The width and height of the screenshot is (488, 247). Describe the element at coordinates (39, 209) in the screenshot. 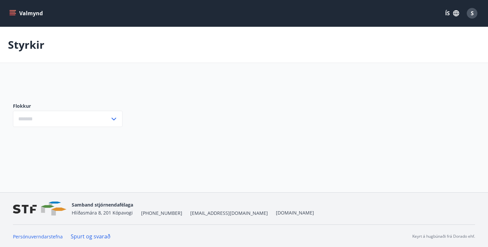

I see `img: vjCaq2fThgY3EUYqSgpjEiBg6WP39ov69hlhuPVN.png` at that location.